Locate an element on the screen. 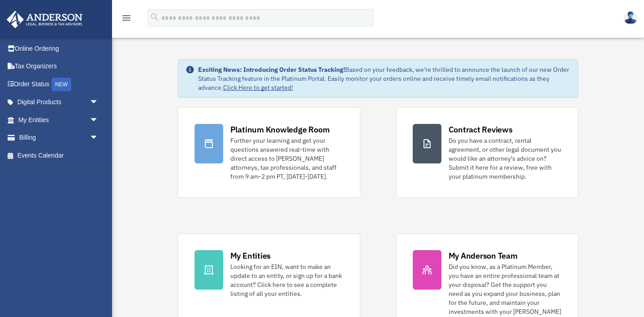 Image resolution: width=644 pixels, height=317 pixels. a: Contract Reviews Do you have a contract, rental agreement, or other legal document you would like... is located at coordinates (487, 152).